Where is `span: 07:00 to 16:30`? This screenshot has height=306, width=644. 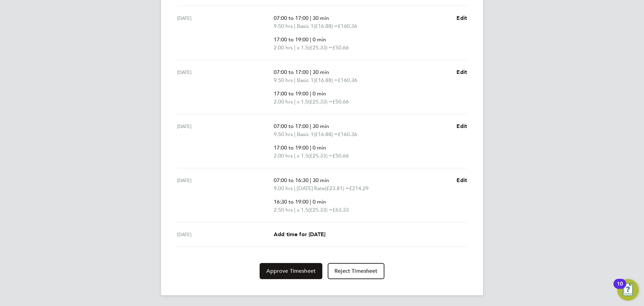 span: 07:00 to 16:30 is located at coordinates (291, 180).